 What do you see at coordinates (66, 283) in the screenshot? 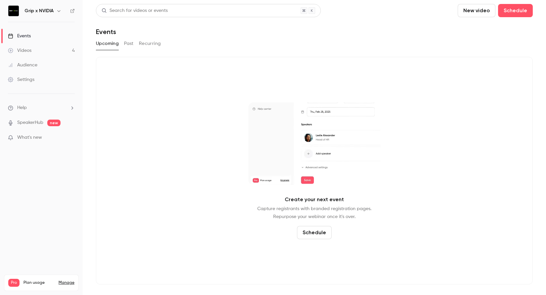
I see `a: Manage` at bounding box center [66, 283].